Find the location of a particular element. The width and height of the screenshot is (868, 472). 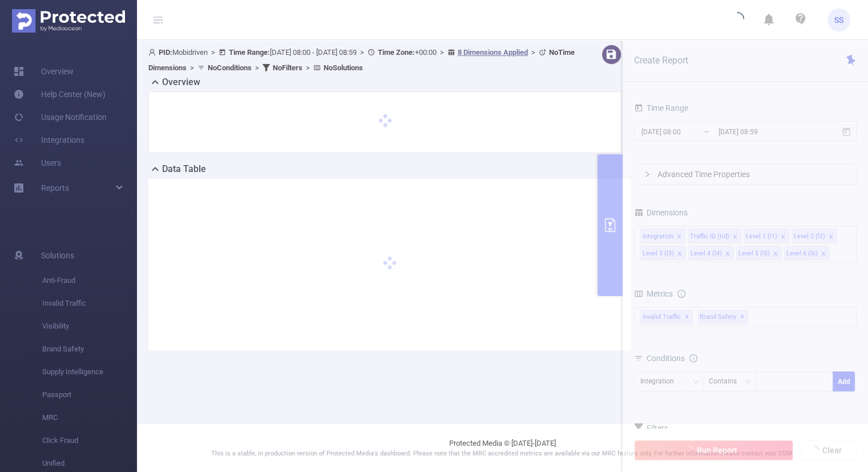

span: Reports is located at coordinates (55, 188).